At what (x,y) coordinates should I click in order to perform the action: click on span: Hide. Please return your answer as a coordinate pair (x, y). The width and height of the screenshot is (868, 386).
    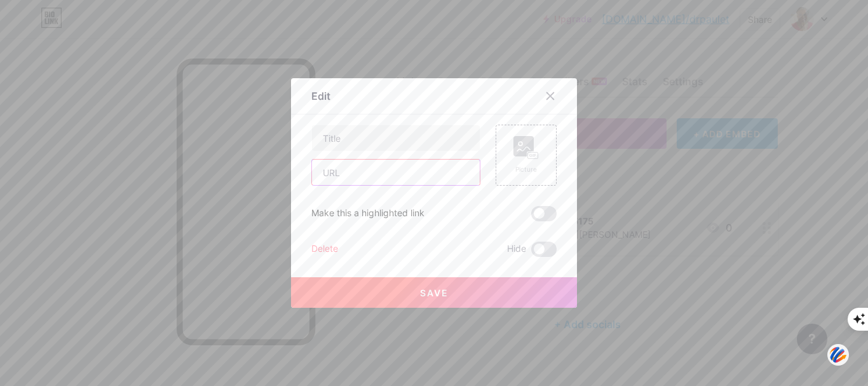
    Looking at the image, I should click on (517, 250).